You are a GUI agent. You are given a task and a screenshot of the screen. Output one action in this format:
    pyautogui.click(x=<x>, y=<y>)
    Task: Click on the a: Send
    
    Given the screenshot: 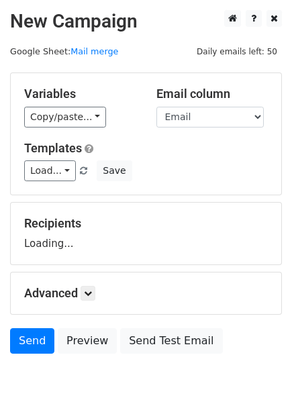 What is the action you would take?
    pyautogui.click(x=32, y=341)
    